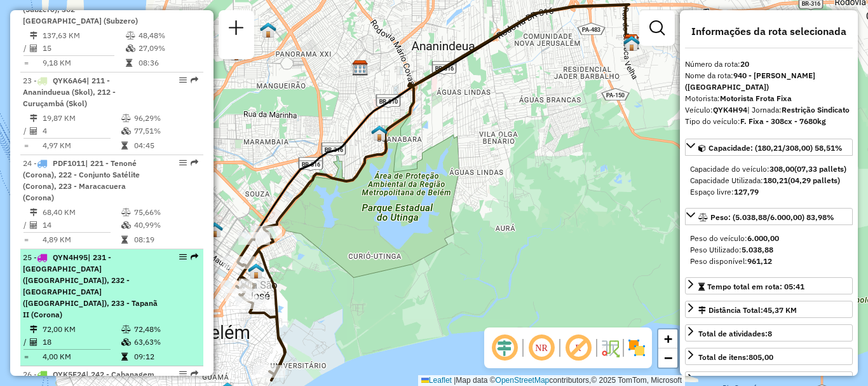 This screenshot has width=868, height=386. I want to click on span: QYN4H95, so click(70, 257).